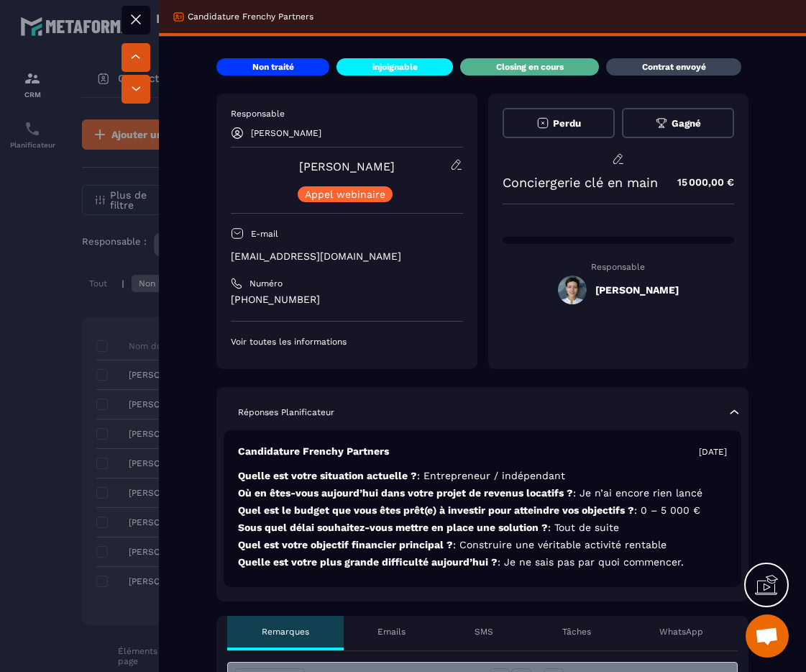  I want to click on button: Gagné, so click(678, 123).